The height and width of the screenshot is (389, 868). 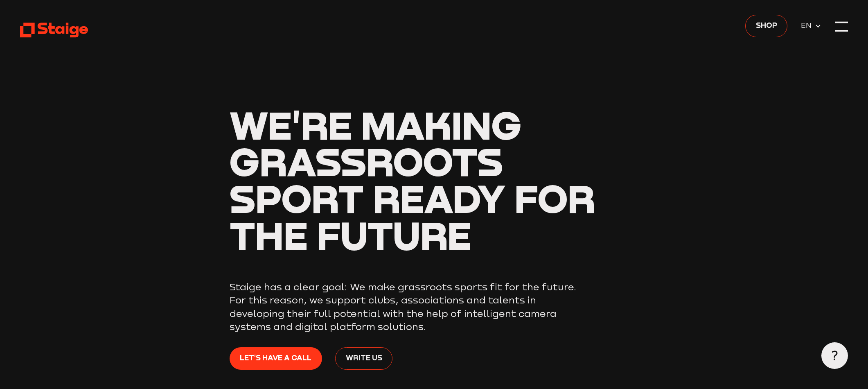 I want to click on a: Shop, so click(x=766, y=26).